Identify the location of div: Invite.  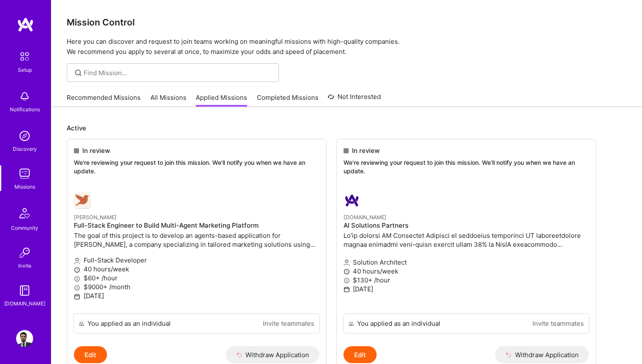
(25, 265).